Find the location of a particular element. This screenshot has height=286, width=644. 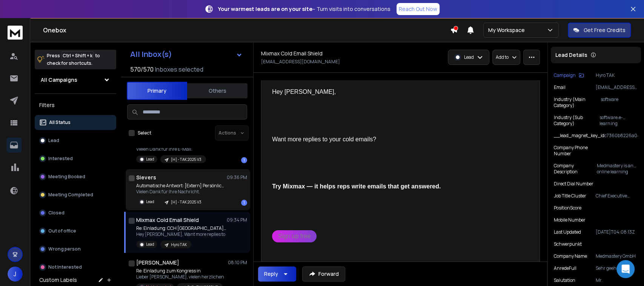

p: Industry (main category) is located at coordinates (577, 102).